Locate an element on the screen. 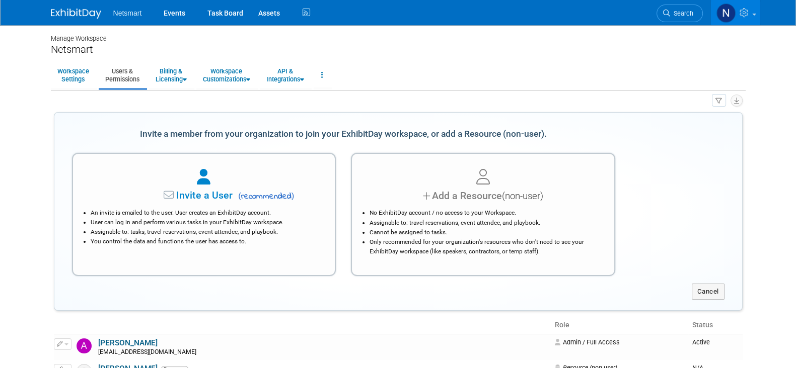  th: Status is located at coordinates (715, 326).